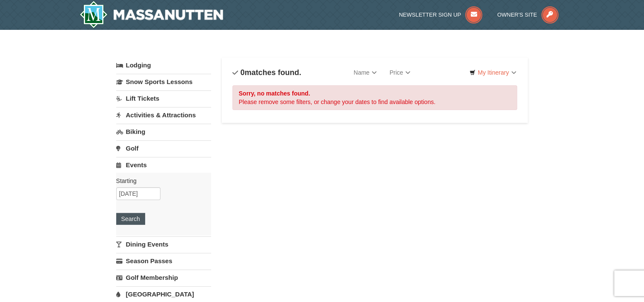  I want to click on img: Massanutten Resort Logo, so click(151, 14).